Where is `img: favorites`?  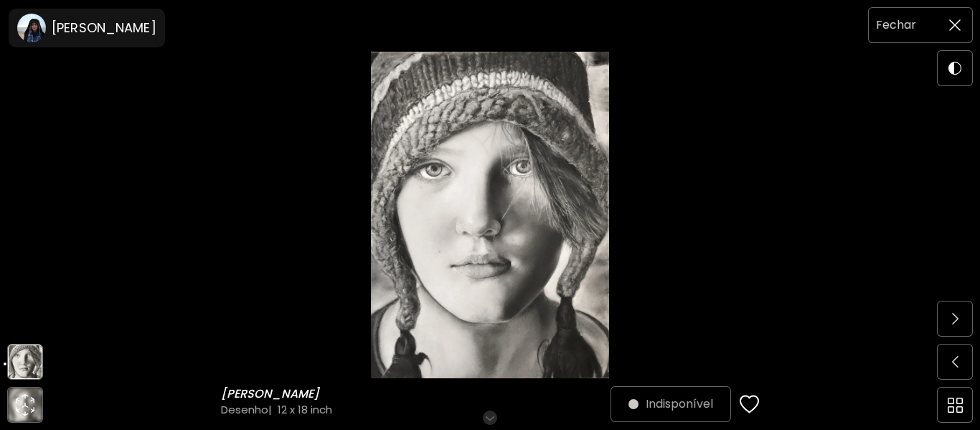
img: favorites is located at coordinates (750, 404).